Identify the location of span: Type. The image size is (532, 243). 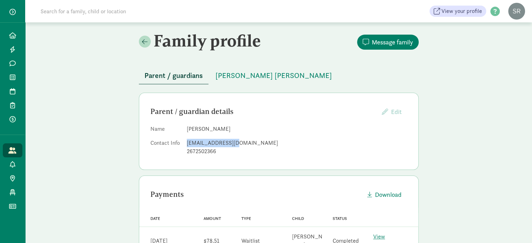
(246, 219).